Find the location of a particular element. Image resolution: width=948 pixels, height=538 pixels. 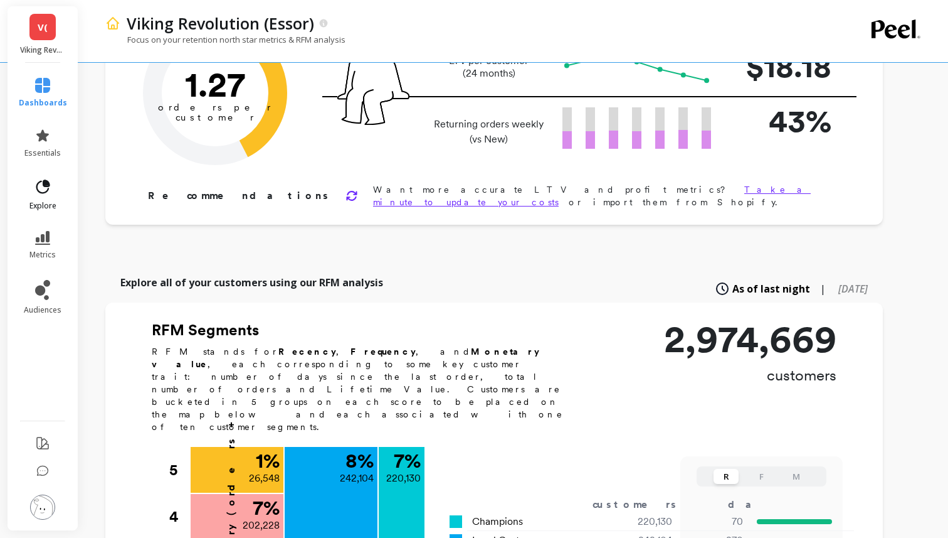

div: customers is located at coordinates (644, 504).